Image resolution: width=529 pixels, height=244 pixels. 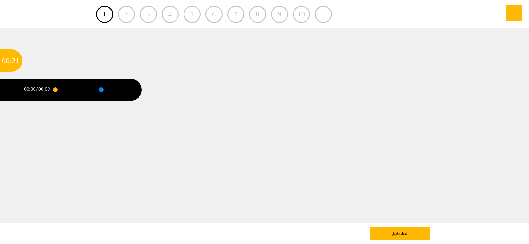 What do you see at coordinates (280, 14) in the screenshot?
I see `div: 9` at bounding box center [280, 14].